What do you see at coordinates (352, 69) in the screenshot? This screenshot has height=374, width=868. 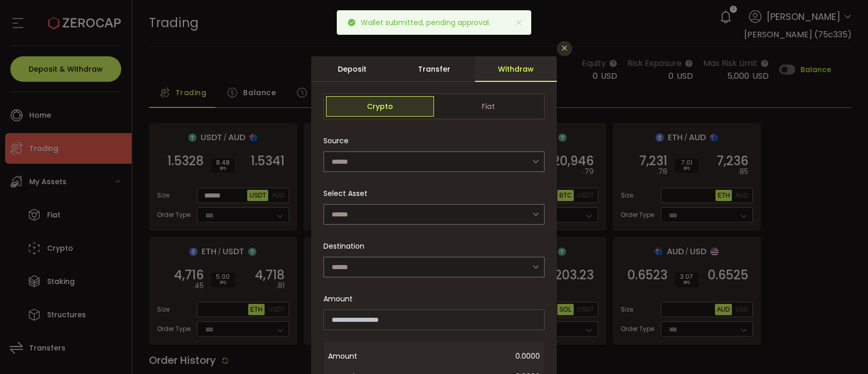 I see `div: Deposit` at bounding box center [352, 69].